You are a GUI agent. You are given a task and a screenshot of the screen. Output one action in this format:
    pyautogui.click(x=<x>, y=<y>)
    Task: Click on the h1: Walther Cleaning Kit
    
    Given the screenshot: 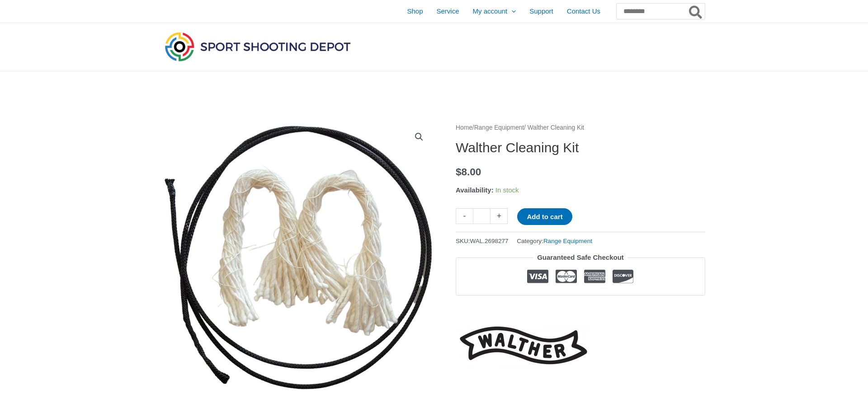 What is the action you would take?
    pyautogui.click(x=581, y=148)
    